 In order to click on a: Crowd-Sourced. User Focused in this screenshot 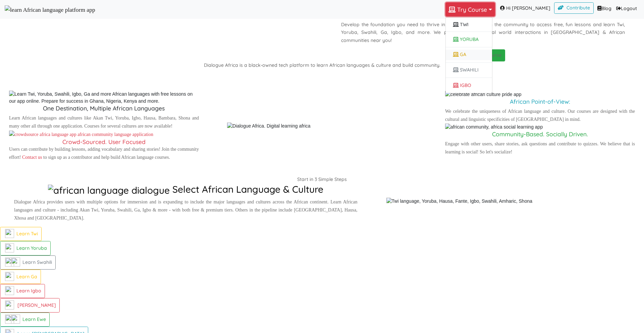, I will do `click(104, 139)`.